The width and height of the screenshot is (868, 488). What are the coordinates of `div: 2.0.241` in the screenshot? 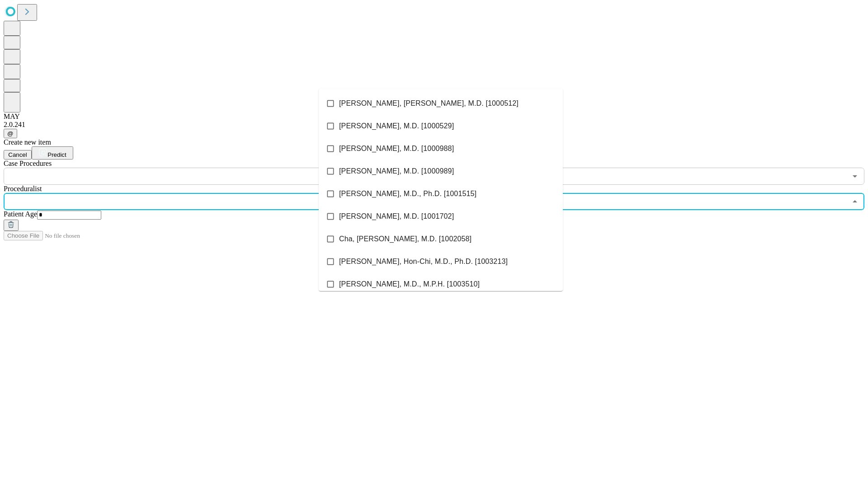 It's located at (434, 125).